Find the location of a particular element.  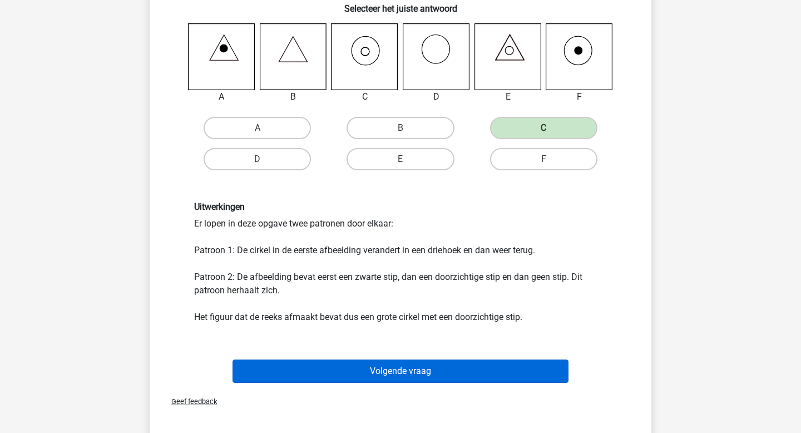

div: E is located at coordinates (508, 97).